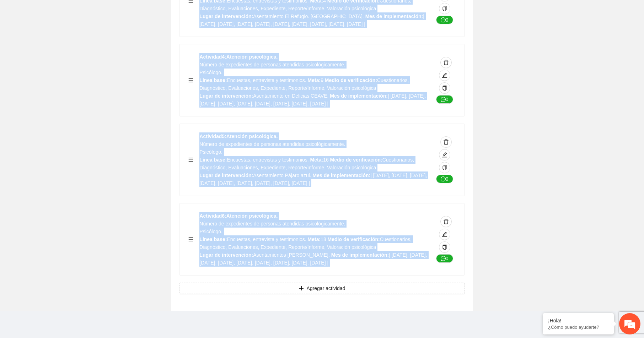 The image size is (644, 338). What do you see at coordinates (323, 239) in the screenshot?
I see `span: 18` at bounding box center [323, 239].